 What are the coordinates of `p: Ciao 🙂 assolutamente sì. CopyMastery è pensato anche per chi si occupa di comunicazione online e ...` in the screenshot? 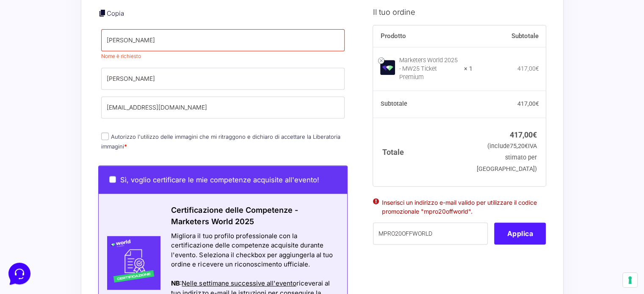 It's located at (84, 94).